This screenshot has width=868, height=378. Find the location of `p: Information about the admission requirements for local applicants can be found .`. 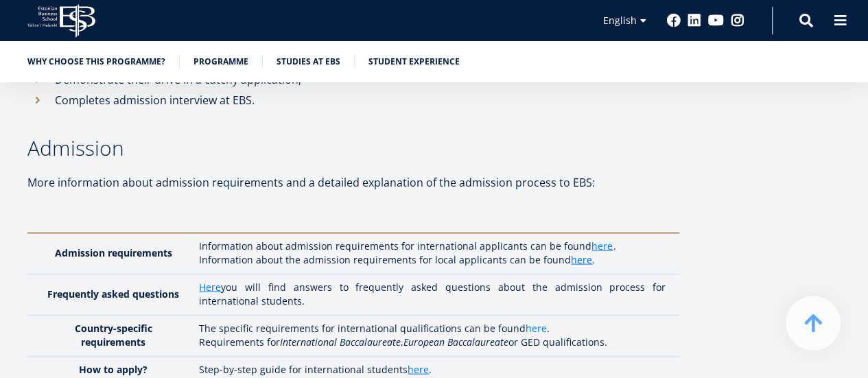

p: Information about the admission requirements for local applicants can be found . is located at coordinates (432, 260).